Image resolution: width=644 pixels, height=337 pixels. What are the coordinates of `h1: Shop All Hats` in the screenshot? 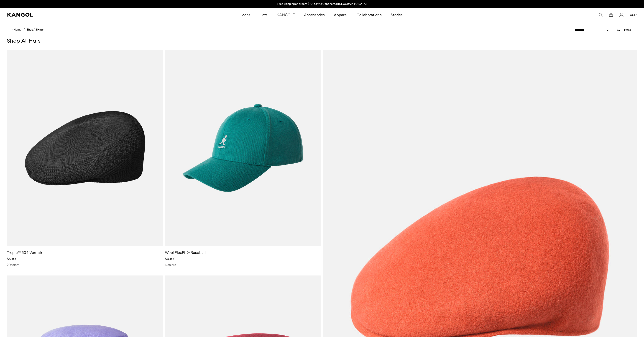 It's located at (322, 41).